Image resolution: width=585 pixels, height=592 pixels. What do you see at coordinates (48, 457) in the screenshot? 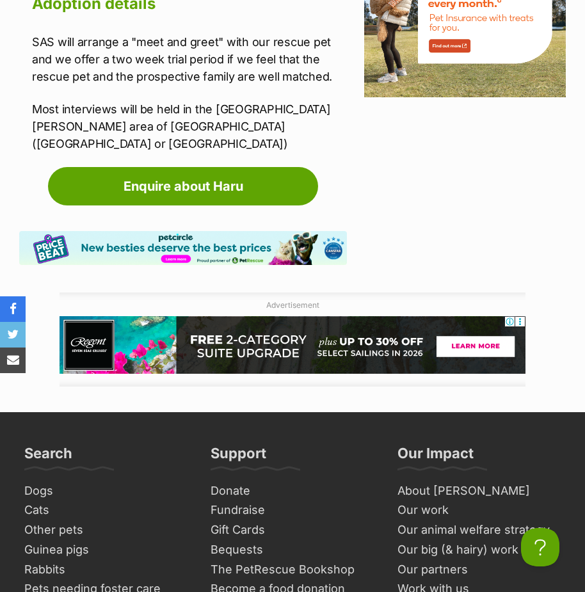
I see `h3: Search` at bounding box center [48, 457].